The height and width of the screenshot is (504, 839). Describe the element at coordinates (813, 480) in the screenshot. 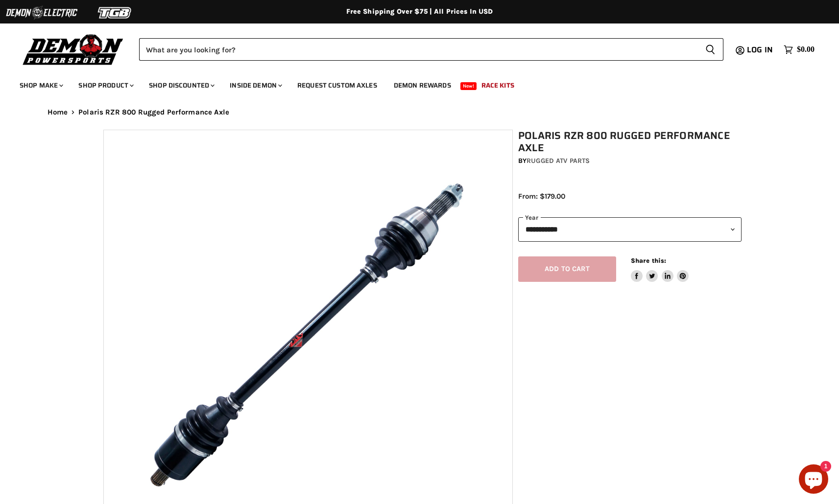

I see `inbox-online-store-chat: Shopify online store chat` at that location.